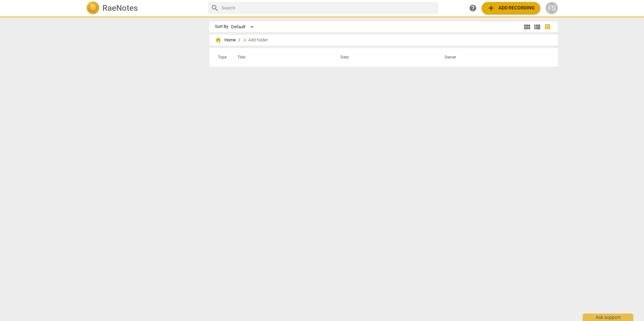 The width and height of the screenshot is (644, 321). I want to click on input: Search, so click(328, 8).